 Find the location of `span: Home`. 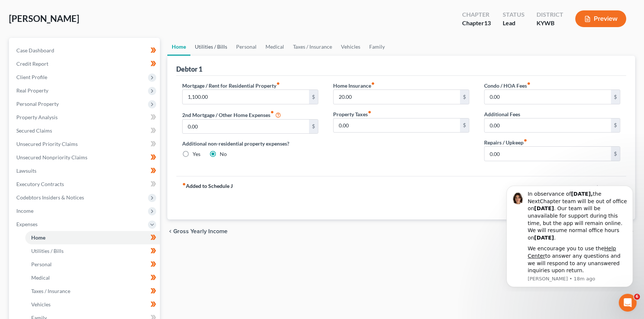

span: Home is located at coordinates (38, 238).